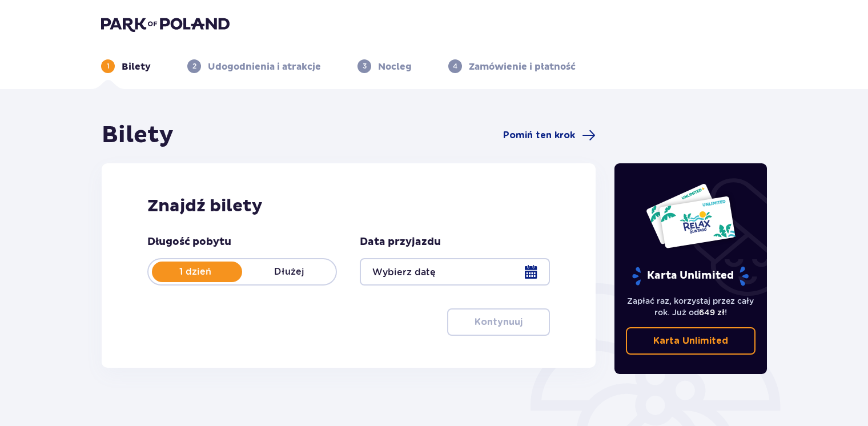  What do you see at coordinates (264, 67) in the screenshot?
I see `p: Udogodnienia i atrakcje` at bounding box center [264, 67].